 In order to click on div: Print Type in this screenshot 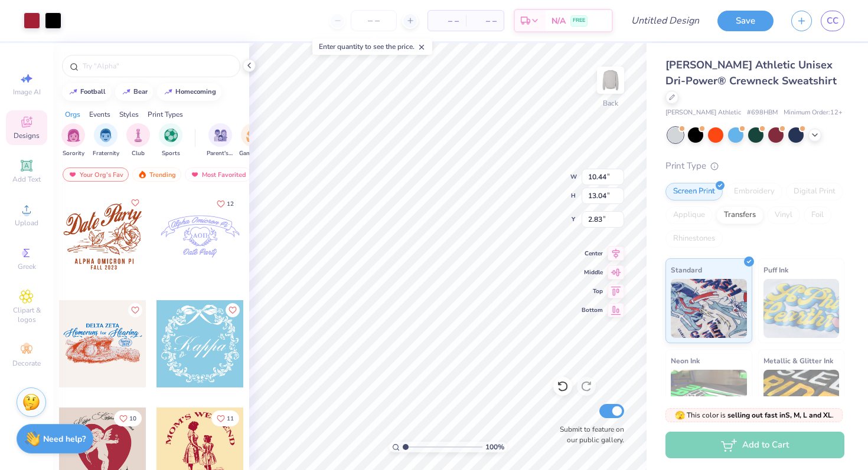, I will do `click(754, 166)`.